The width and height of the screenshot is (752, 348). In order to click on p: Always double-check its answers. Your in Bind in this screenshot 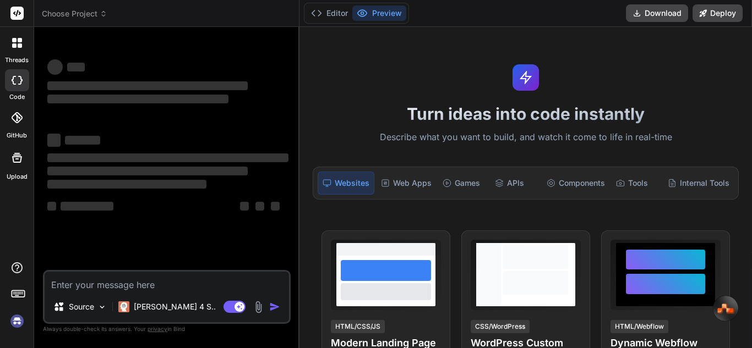, I will do `click(167, 329)`.